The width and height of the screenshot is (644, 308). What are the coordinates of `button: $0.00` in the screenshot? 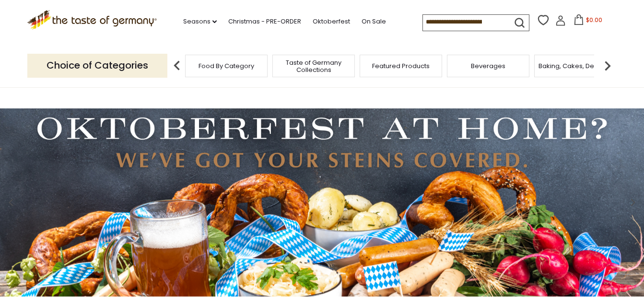 It's located at (587, 22).